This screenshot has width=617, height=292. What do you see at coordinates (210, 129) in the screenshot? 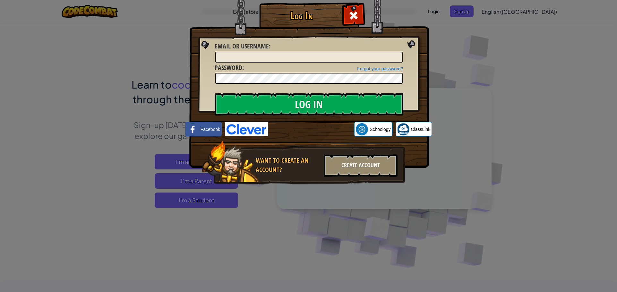
I see `span: Facebook` at bounding box center [210, 129].